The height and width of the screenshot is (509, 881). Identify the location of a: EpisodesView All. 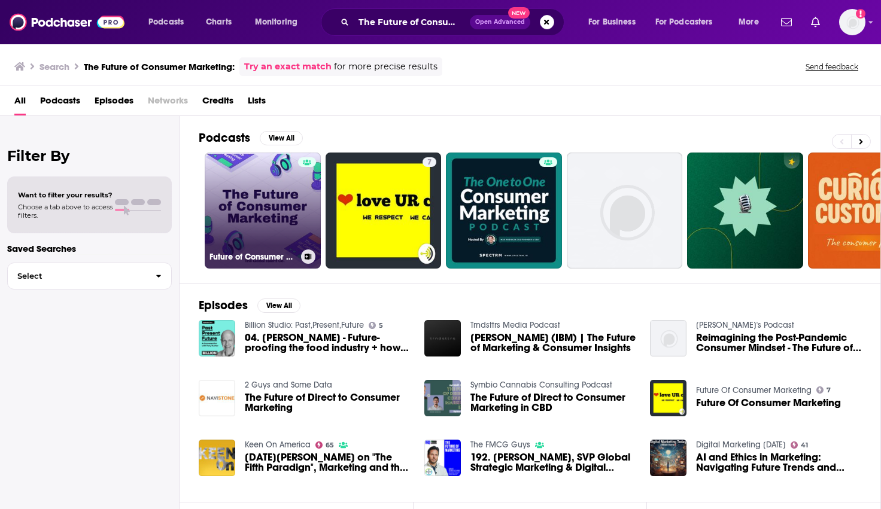
(250, 305).